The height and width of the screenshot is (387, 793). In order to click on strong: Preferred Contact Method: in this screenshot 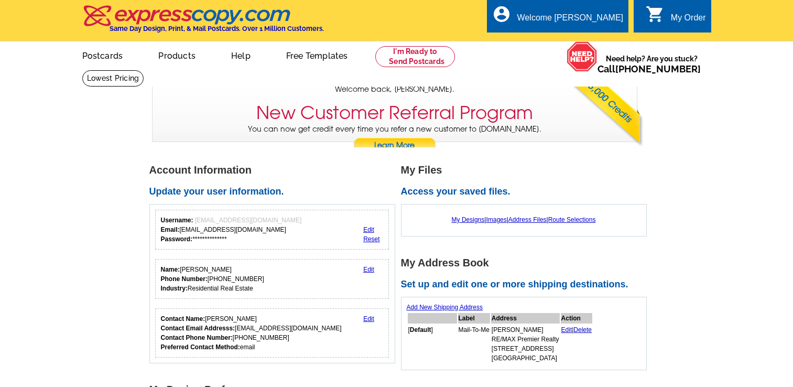, I will do `click(200, 347)`.